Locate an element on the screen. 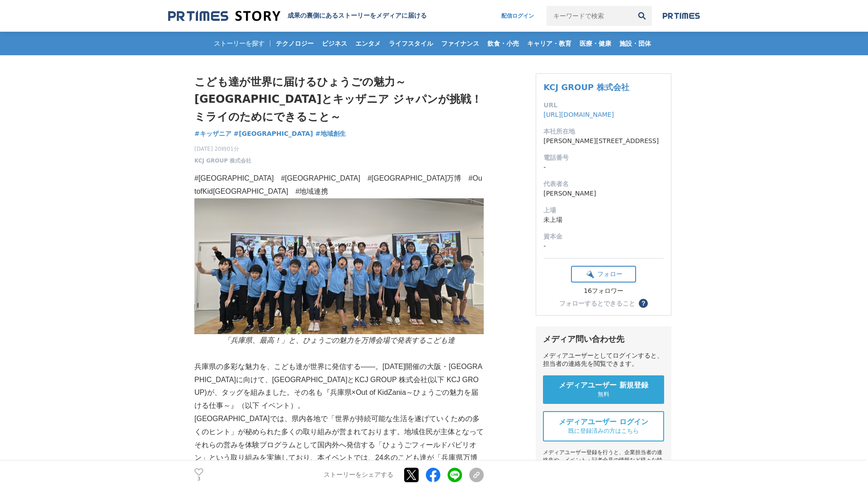 This screenshot has height=489, width=868. span: 施設・団体 is located at coordinates (636, 44).